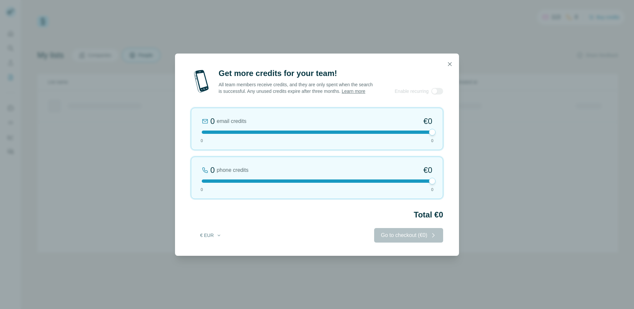  What do you see at coordinates (317, 215) in the screenshot?
I see `h2: Total €0` at bounding box center [317, 215].